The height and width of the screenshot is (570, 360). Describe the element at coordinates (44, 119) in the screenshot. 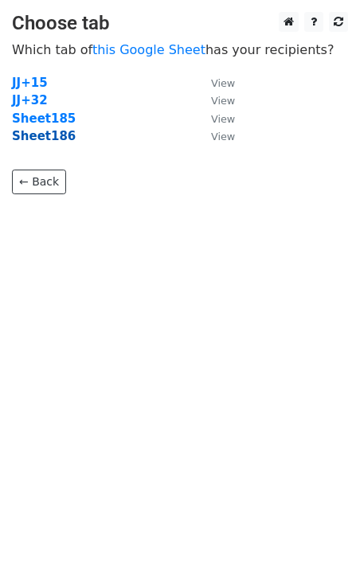

I see `a: Sheet185` at that location.